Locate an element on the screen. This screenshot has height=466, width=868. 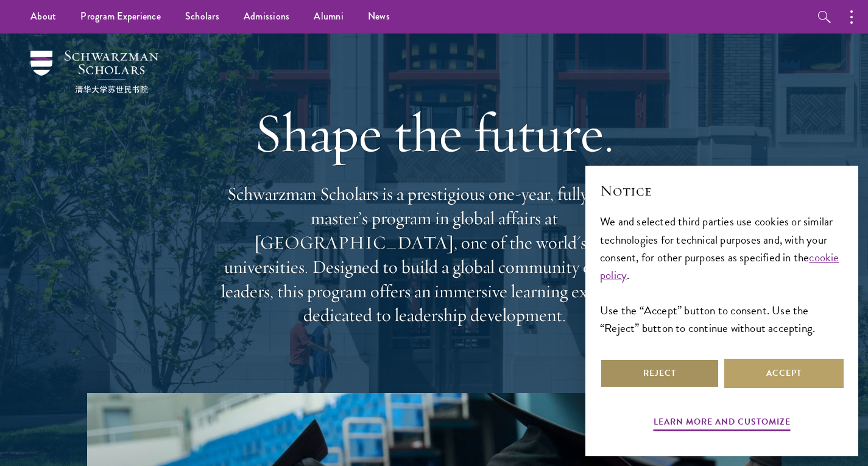
div: We and selected third parties use cookies or similar technologies for technical purposes and, wit... is located at coordinates (722, 274).